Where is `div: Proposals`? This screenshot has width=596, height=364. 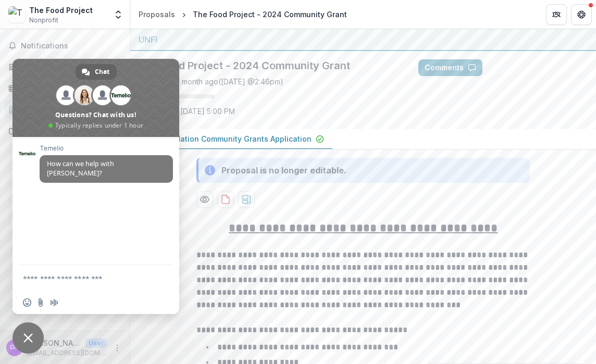 div: Proposals is located at coordinates (157, 14).